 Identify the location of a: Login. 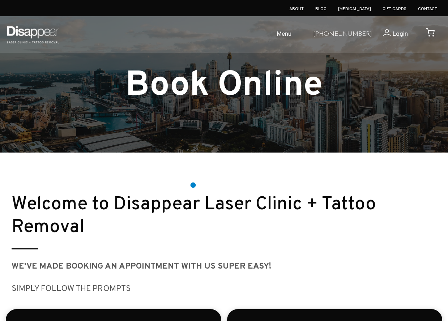
(390, 34).